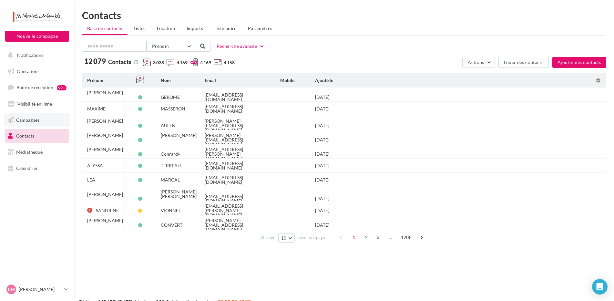  I want to click on a: Opérations, so click(37, 71).